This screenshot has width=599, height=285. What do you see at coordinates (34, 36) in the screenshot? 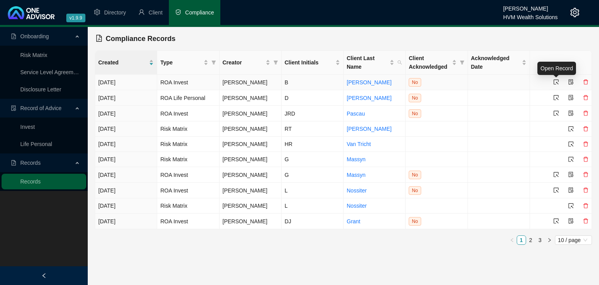
I see `span: Onboarding` at bounding box center [34, 36].